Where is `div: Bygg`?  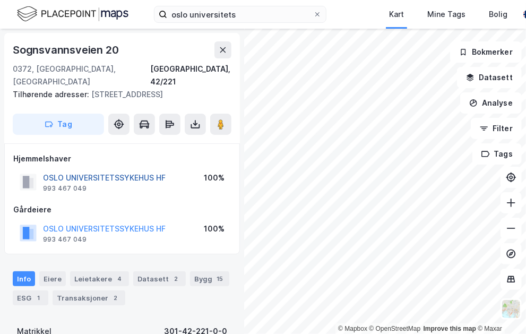 div: Bygg is located at coordinates (210, 279).